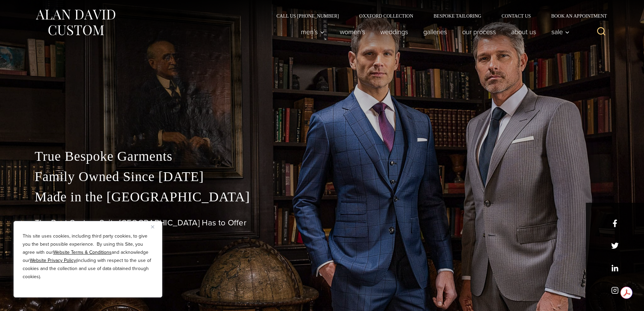 The image size is (644, 311). What do you see at coordinates (575, 16) in the screenshot?
I see `a: Book an Appointment` at bounding box center [575, 16].